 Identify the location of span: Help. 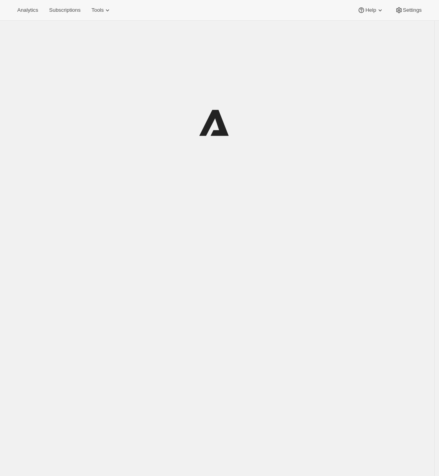
(370, 10).